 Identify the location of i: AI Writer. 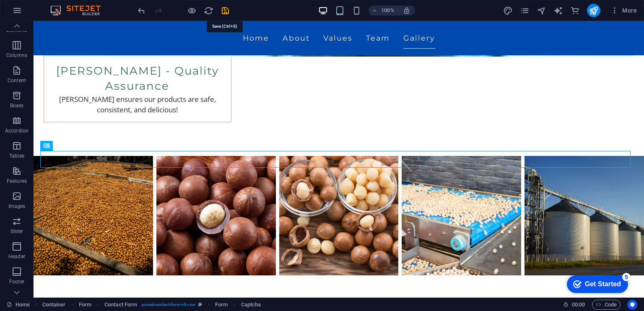
(558, 10).